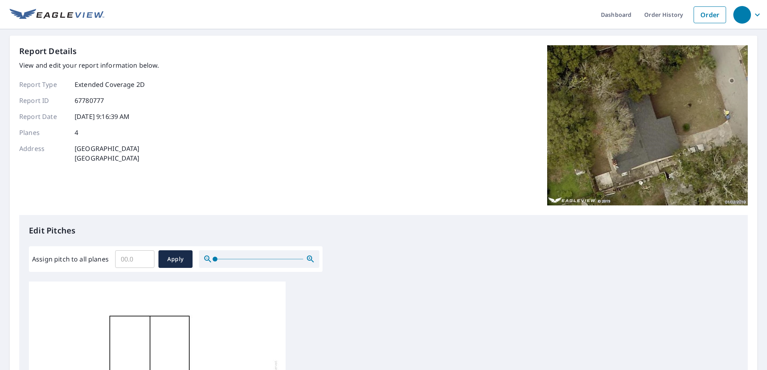 The width and height of the screenshot is (767, 370). What do you see at coordinates (383, 231) in the screenshot?
I see `p: Edit Pitches` at bounding box center [383, 231].